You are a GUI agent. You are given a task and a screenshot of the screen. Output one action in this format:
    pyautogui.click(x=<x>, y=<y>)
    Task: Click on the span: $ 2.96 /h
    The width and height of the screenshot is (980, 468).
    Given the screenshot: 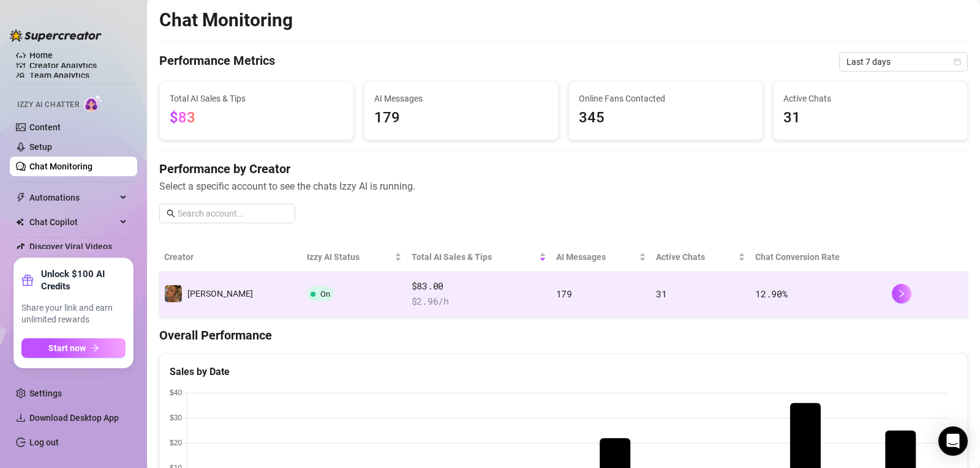 What is the action you would take?
    pyautogui.click(x=479, y=301)
    